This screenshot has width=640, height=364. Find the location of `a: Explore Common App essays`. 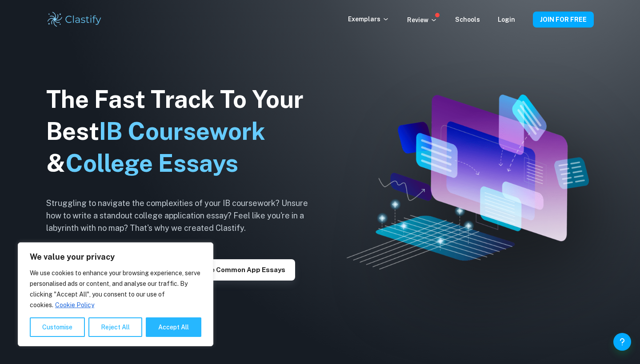

a: Explore Common App essays is located at coordinates (237, 269).